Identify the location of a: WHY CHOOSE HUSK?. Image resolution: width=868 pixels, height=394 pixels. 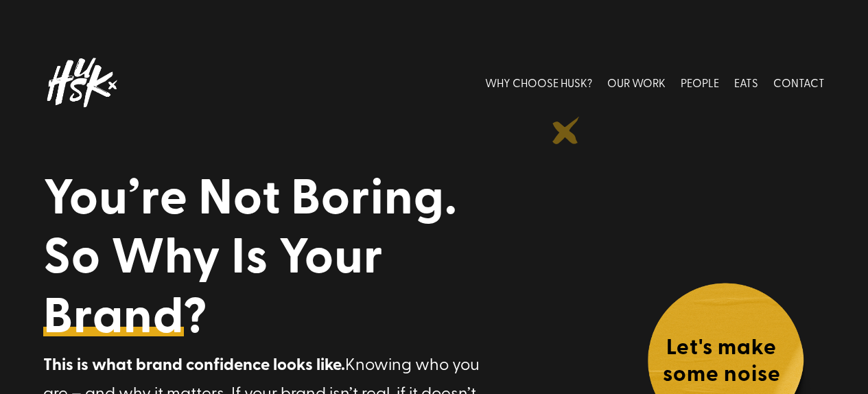
(538, 83).